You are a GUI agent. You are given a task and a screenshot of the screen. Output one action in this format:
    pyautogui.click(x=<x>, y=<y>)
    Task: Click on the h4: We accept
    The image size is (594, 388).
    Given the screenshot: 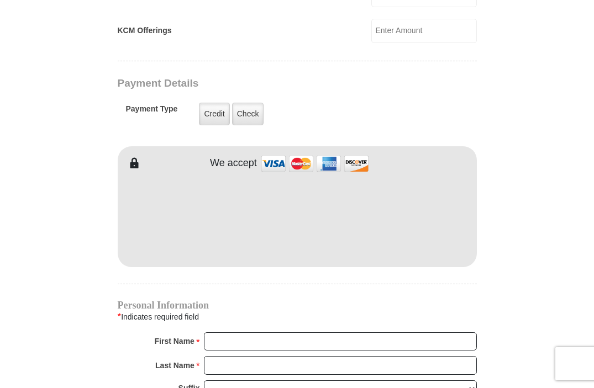 What is the action you would take?
    pyautogui.click(x=233, y=164)
    